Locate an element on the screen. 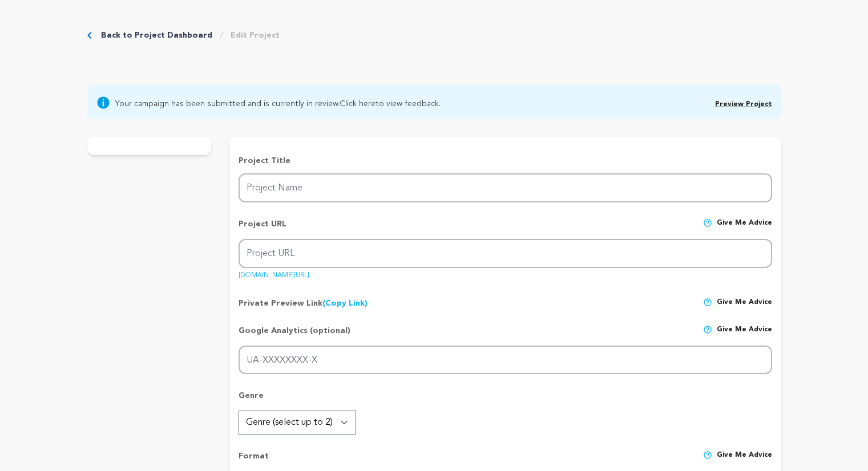 The width and height of the screenshot is (868, 471). a: Preview Project is located at coordinates (744, 105).